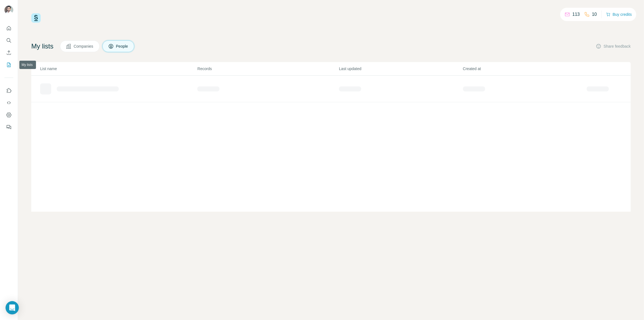  I want to click on div: Open Intercom Messenger, so click(12, 308).